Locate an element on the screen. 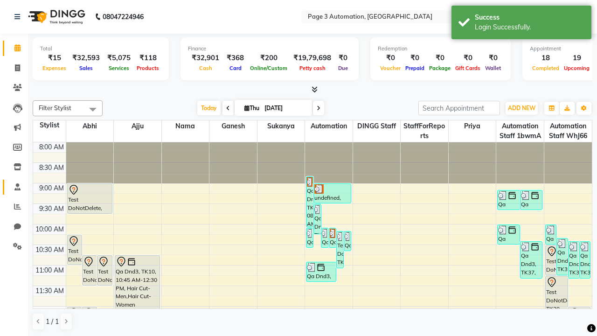 The height and width of the screenshot is (336, 597). div: Test DoNotDelete, TK20, 11:15 AM-12:15 PM, Hair Cut-Women is located at coordinates (556, 296).